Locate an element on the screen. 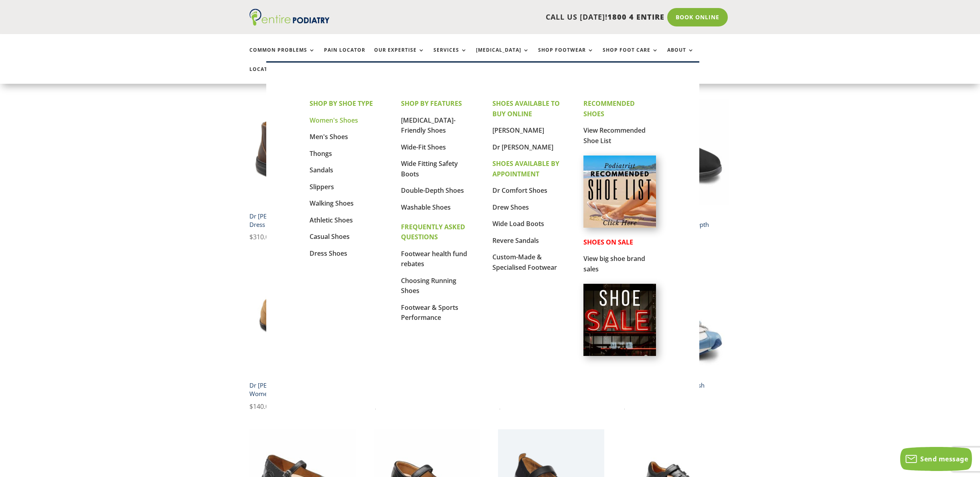 The height and width of the screenshot is (477, 980). a: Custom-Made & Specialised Footwear is located at coordinates (524, 263).